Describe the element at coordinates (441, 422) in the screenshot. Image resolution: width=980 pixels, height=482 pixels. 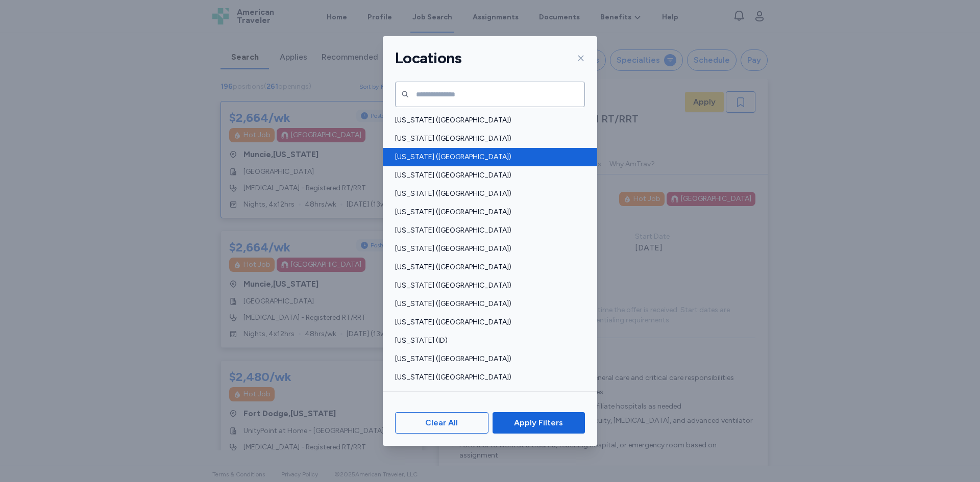
I see `span: Clear All` at that location.